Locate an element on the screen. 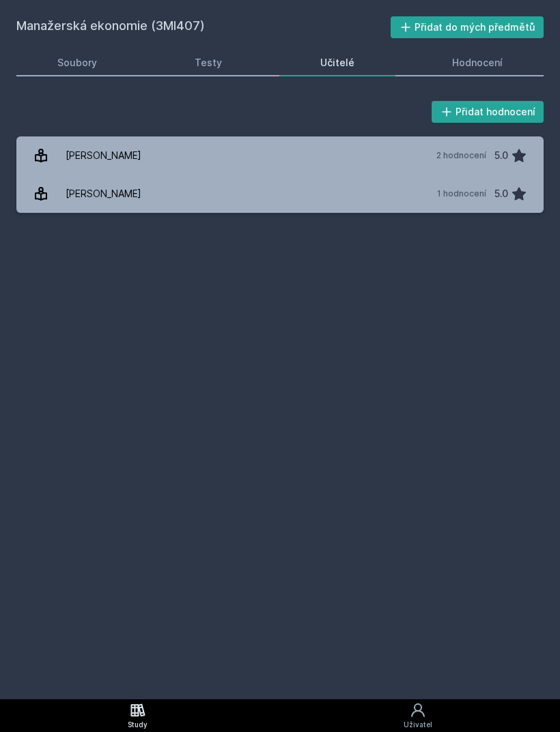  div: Hodnocení is located at coordinates (477, 62).